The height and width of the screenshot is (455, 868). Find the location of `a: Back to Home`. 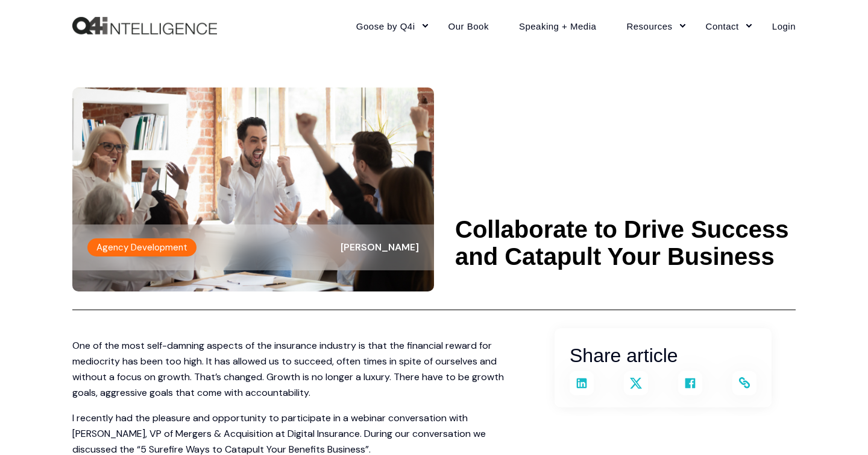

a: Back to Home is located at coordinates (145, 26).